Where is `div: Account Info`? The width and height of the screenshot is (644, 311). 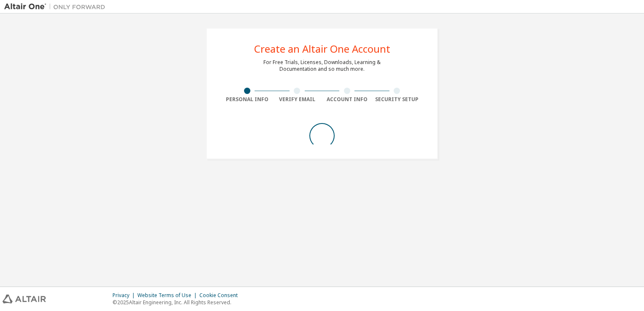
div: Account Info is located at coordinates (347, 100).